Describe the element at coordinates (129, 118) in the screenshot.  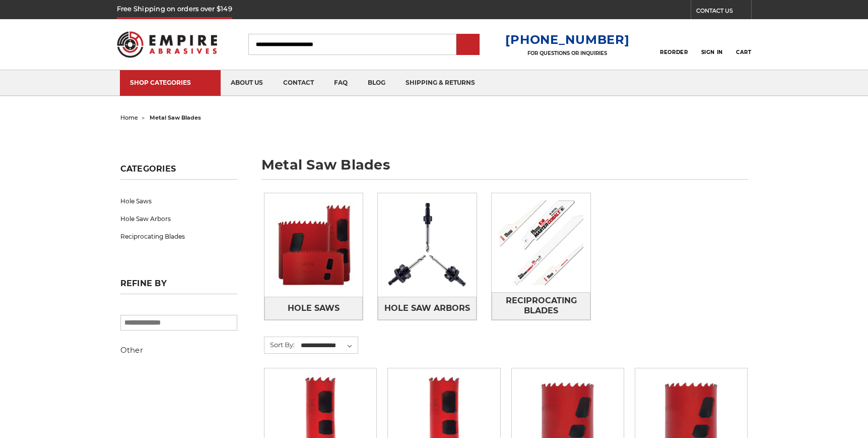
I see `a: home` at that location.